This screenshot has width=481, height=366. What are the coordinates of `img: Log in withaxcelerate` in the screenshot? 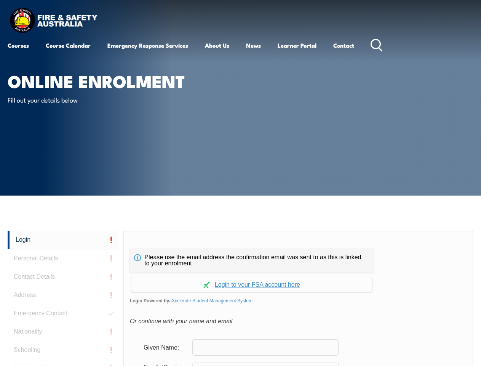 It's located at (207, 284).